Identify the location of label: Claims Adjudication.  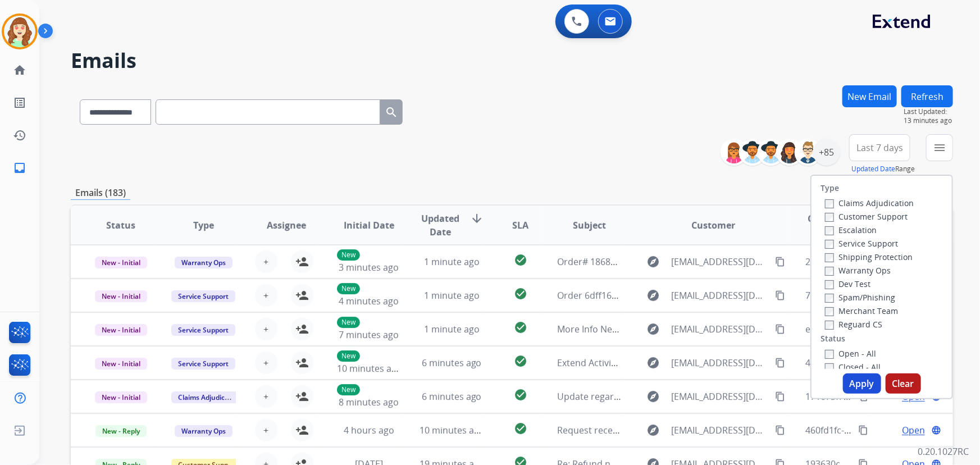
(869, 203).